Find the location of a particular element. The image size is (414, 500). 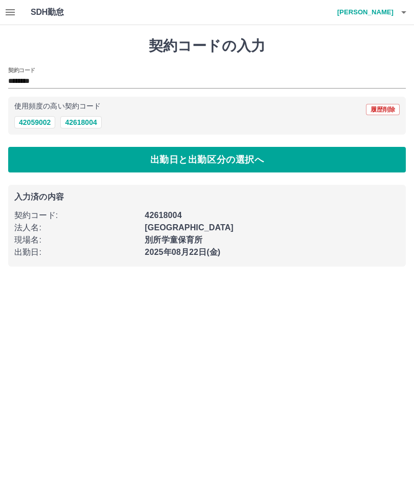

b: 別所学童保育所 is located at coordinates (173, 239).